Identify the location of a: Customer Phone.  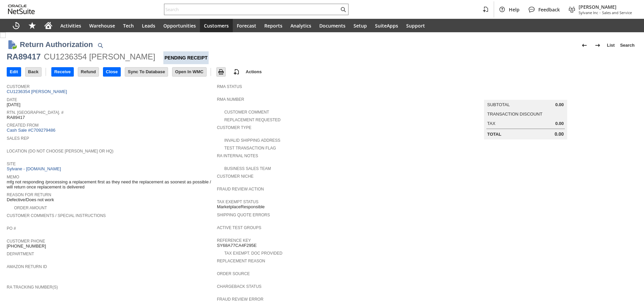
(26, 241).